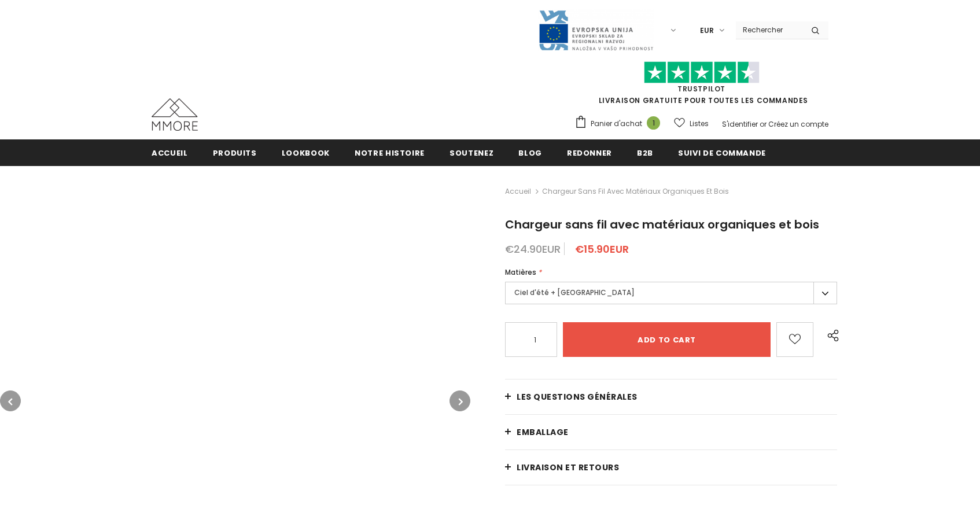 This screenshot has width=980, height=516. What do you see at coordinates (472, 152) in the screenshot?
I see `a: soutenez` at bounding box center [472, 152].